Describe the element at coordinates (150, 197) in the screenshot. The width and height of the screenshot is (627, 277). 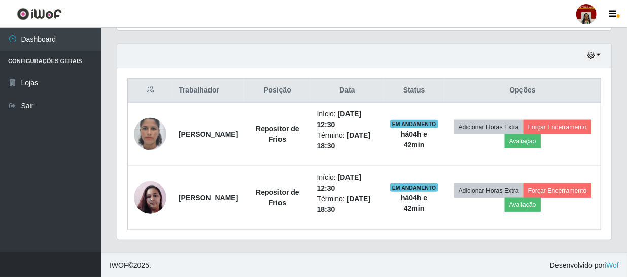
I see `img: 1753797618565.jpeg` at that location.